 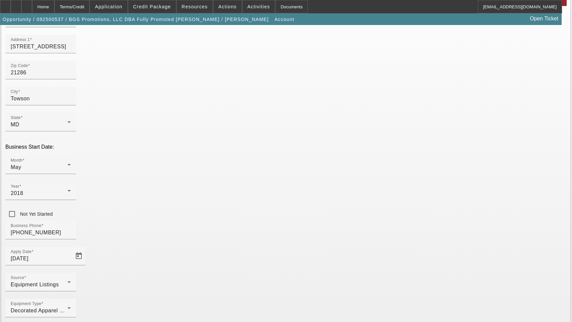 What do you see at coordinates (259, 7) in the screenshot?
I see `button: Activities` at bounding box center [259, 7].